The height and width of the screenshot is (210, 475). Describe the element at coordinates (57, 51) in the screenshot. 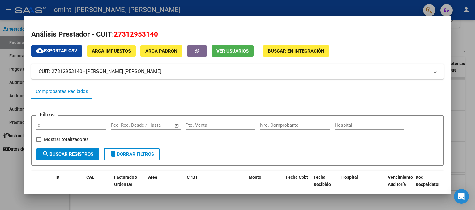

I see `button: Exportar CSV` at that location.